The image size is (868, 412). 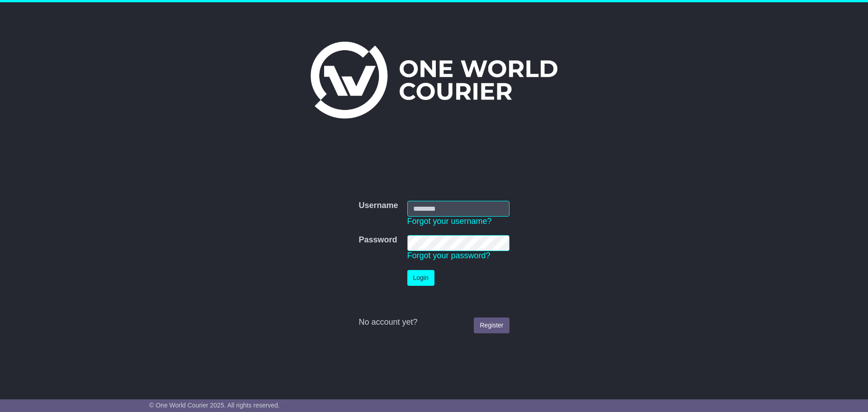 I want to click on a: Forgot your username?, so click(x=449, y=221).